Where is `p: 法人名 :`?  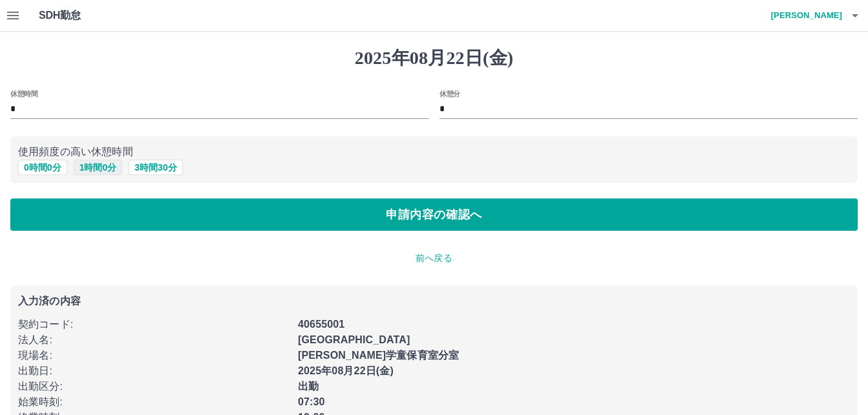
p: 法人名 : is located at coordinates (154, 340).